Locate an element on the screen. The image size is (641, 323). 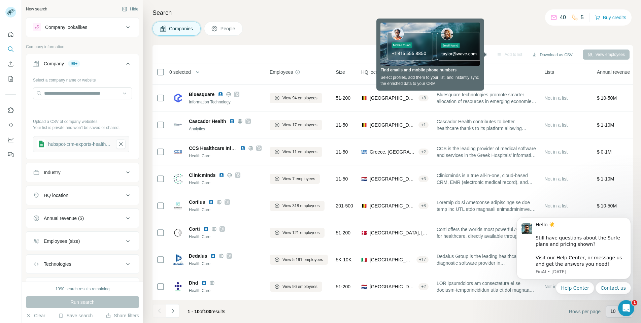
button: View 7 employees is located at coordinates (294, 179).